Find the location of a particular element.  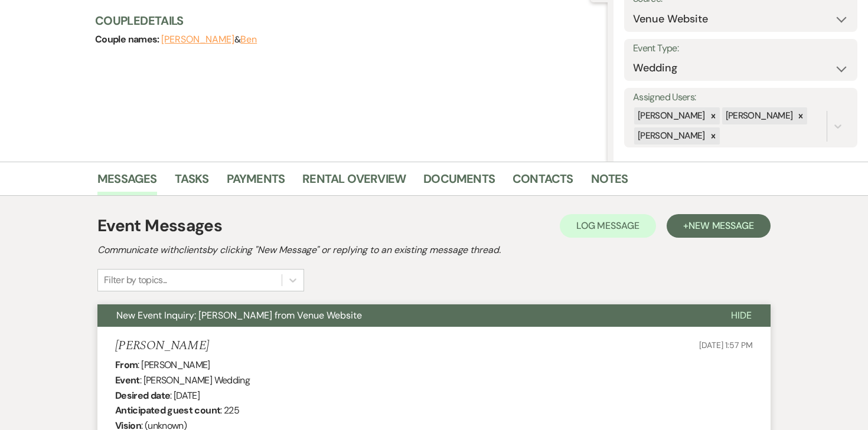

button: Log Message is located at coordinates (608, 226).